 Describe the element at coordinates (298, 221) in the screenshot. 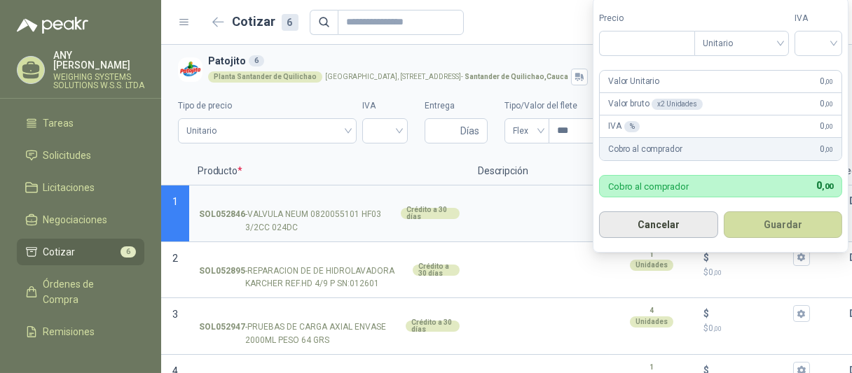

I see `p: - VALVULA NEUM 0820055101 HF03 3/2CC 024DC` at that location.